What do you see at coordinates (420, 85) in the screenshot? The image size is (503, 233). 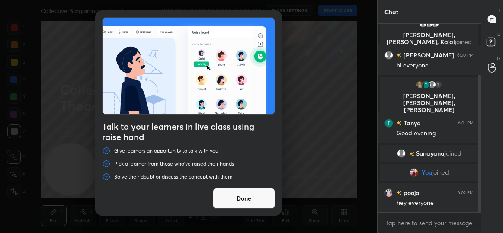 I see `img: 30a663b5b5b14e6dbea0efe04968168a.jpg` at bounding box center [420, 85].